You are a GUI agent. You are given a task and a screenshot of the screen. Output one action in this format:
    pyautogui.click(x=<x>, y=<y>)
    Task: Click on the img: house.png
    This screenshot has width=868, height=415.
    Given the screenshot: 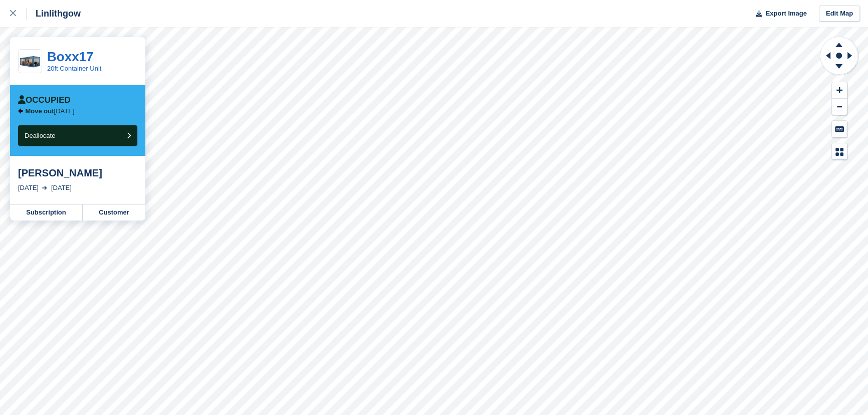 What is the action you would take?
    pyautogui.click(x=30, y=61)
    